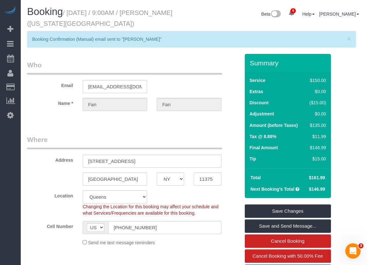 The image size is (367, 265). I want to click on span: Send me text message reminders, so click(121, 243).